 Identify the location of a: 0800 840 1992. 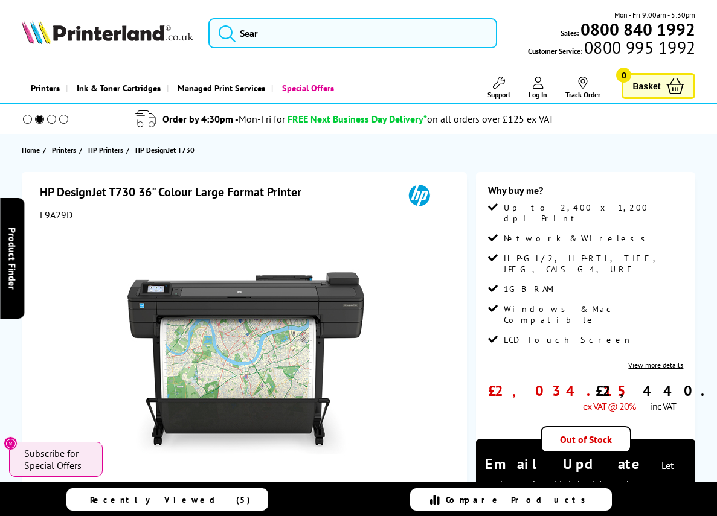
(637, 29).